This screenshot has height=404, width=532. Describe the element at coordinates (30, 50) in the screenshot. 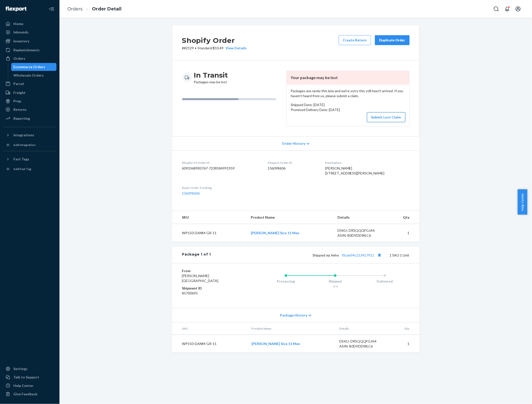

I see `a: Replenishments` at that location.